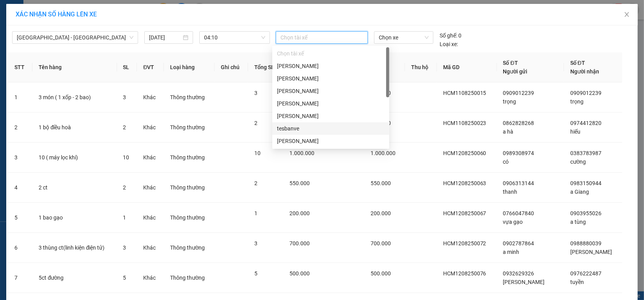 Image resolution: width=644 pixels, height=300 pixels. I want to click on div: Nguyễn Văn Toàn, so click(331, 91).